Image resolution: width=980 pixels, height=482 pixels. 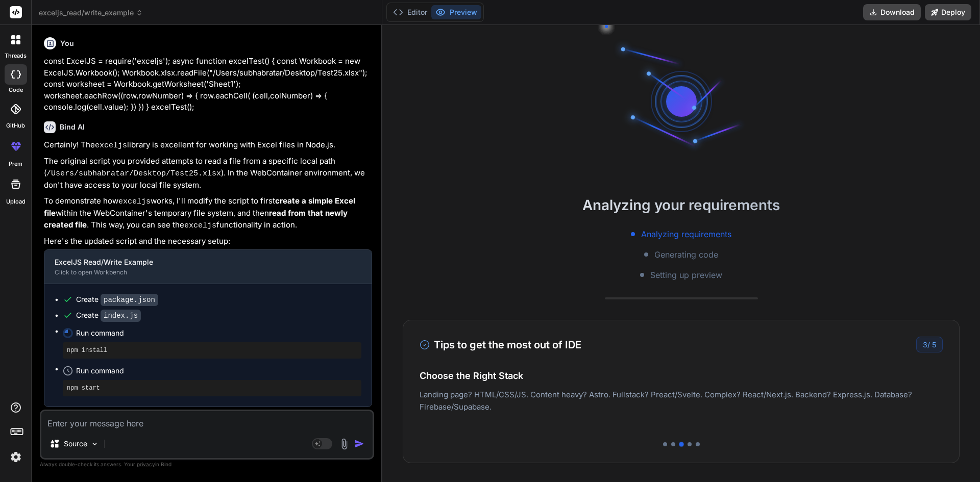 I want to click on p: Certainly! The library is excellent for working with Excel files in Node.js., so click(x=208, y=145).